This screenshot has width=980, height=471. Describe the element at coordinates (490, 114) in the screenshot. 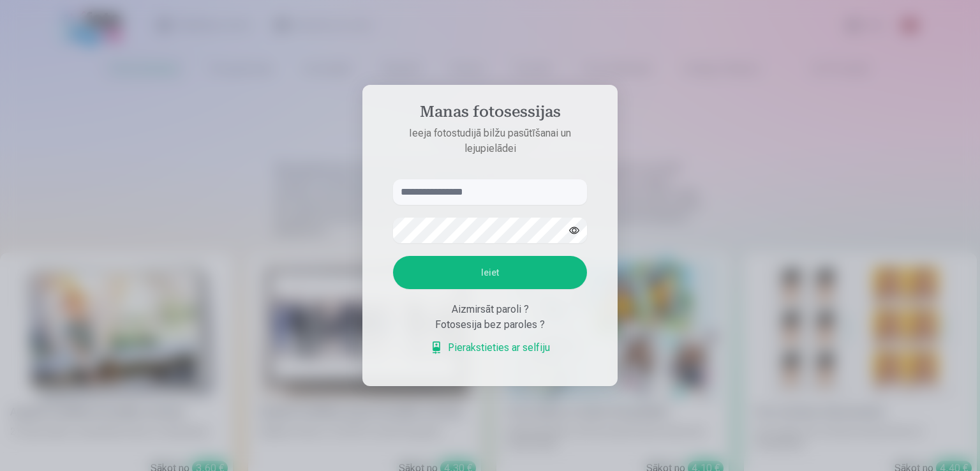

I see `h4: Manas fotosessijas` at that location.